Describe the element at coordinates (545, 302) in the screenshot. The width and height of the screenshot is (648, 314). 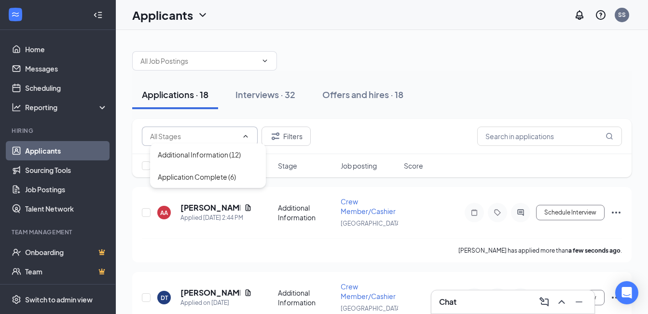
I see `button: ComposeMessage` at that location.